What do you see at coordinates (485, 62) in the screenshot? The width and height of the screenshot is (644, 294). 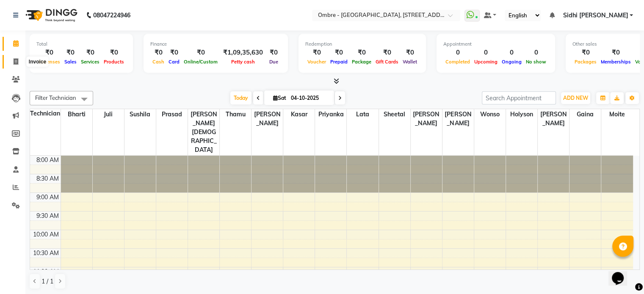 I see `span: Upcoming` at bounding box center [485, 62].